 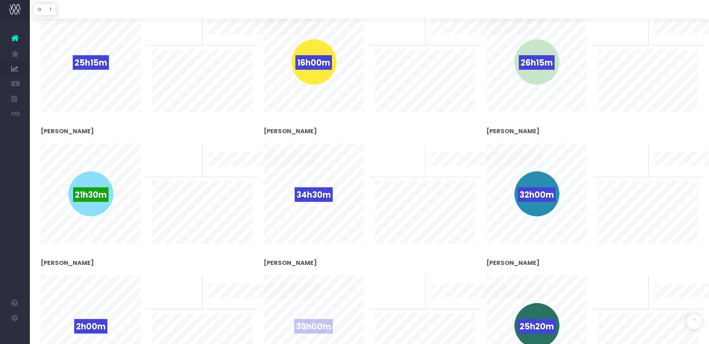 I want to click on button: G, so click(x=40, y=9).